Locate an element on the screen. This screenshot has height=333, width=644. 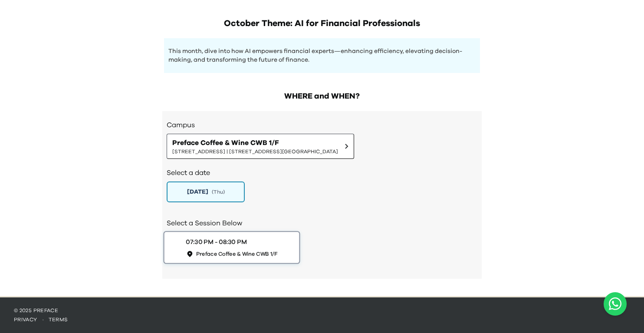
span: ( Thu ) is located at coordinates (218, 192).